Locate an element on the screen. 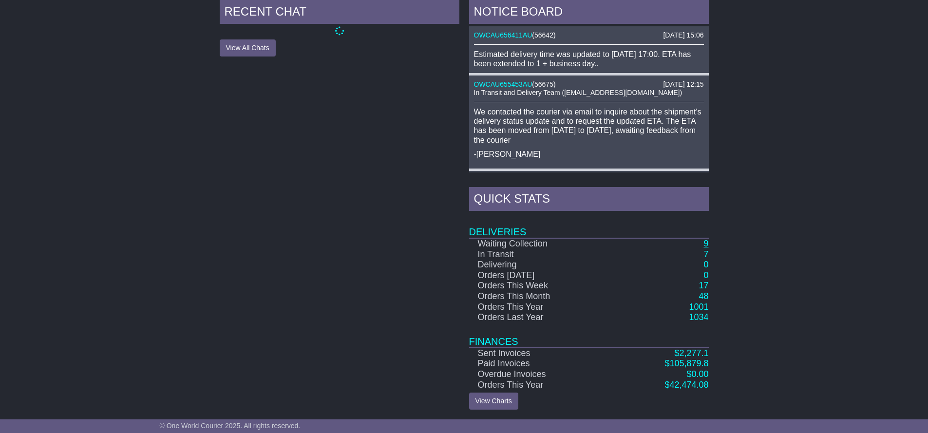  td: Delivering is located at coordinates (542, 265).